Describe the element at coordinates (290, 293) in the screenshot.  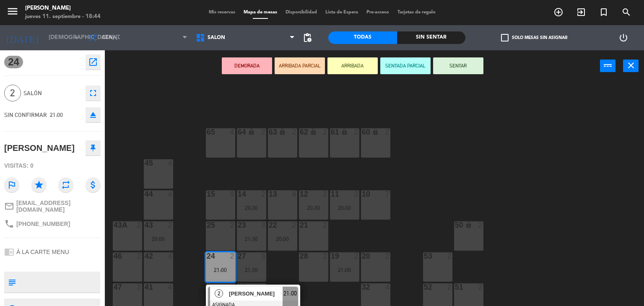
I see `span: 21:00` at that location.